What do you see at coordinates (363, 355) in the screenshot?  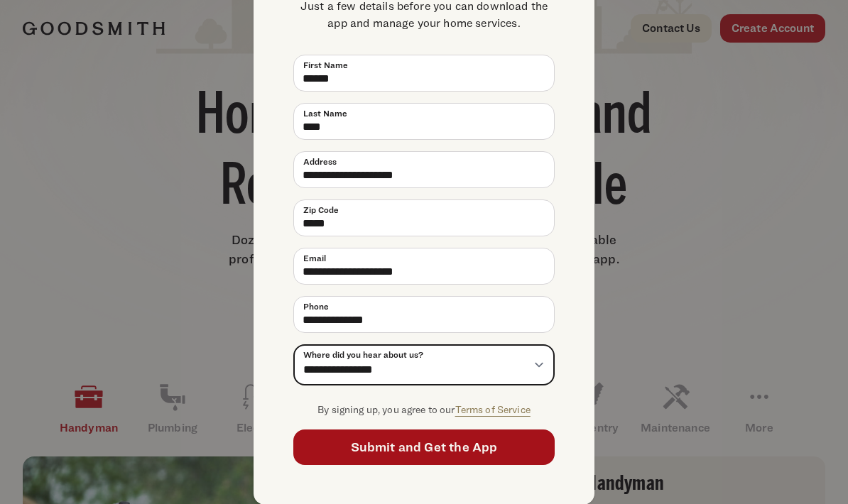 I see `span: Where did you hear about us?` at bounding box center [363, 355].